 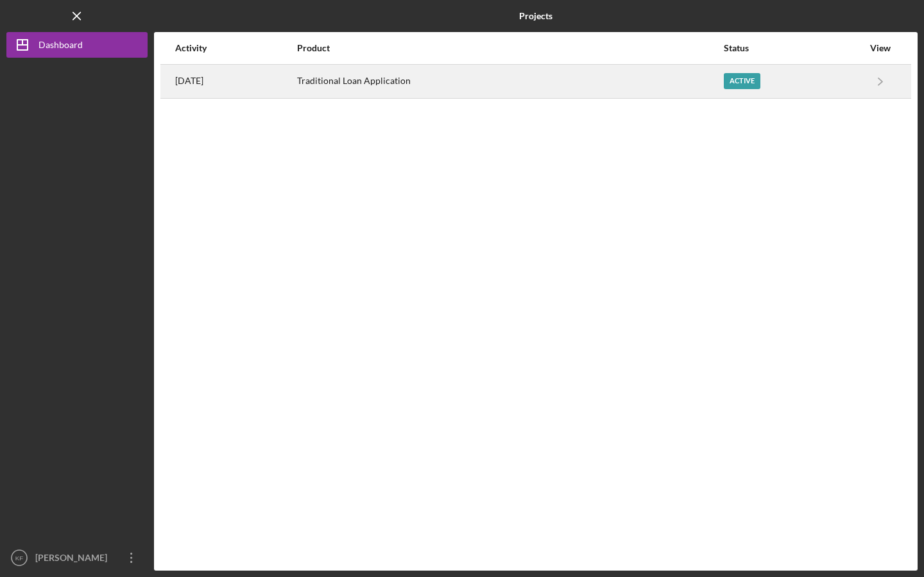 What do you see at coordinates (742, 80) in the screenshot?
I see `div: Active` at bounding box center [742, 80].